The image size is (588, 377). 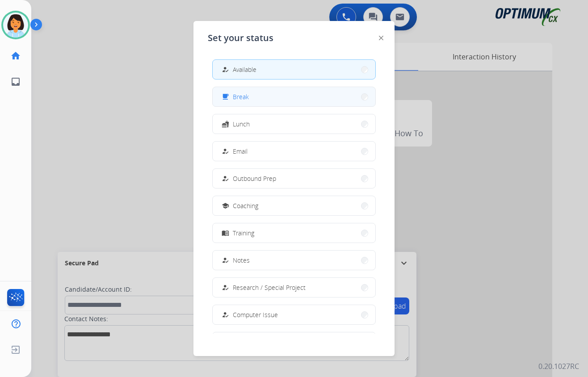 I want to click on span: Research / Special Project, so click(x=269, y=287).